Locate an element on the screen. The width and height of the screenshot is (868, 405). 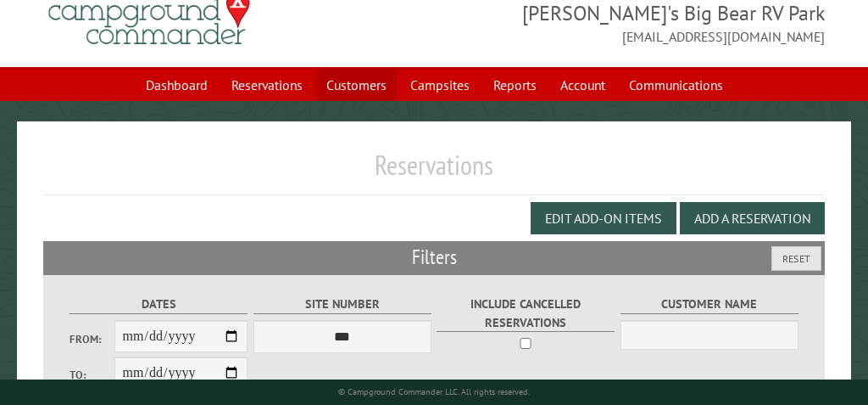
a: Campsites is located at coordinates (440, 85).